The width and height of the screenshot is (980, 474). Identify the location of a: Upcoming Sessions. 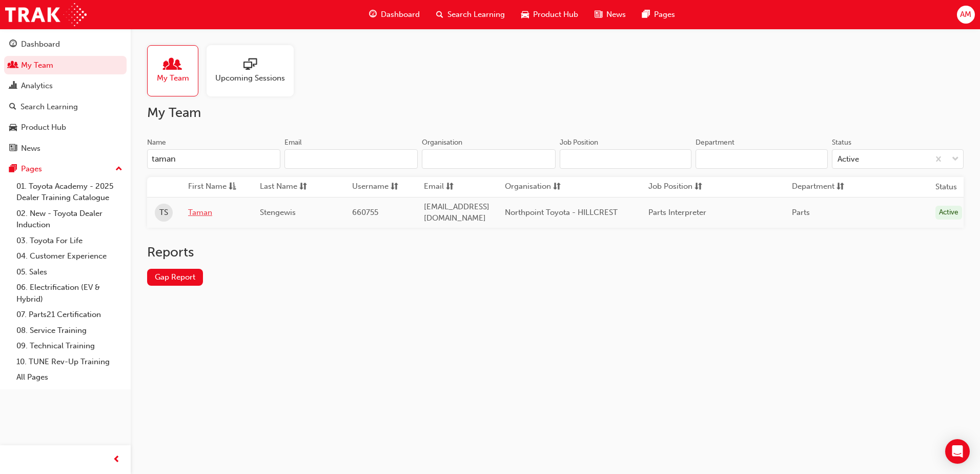
(254, 71).